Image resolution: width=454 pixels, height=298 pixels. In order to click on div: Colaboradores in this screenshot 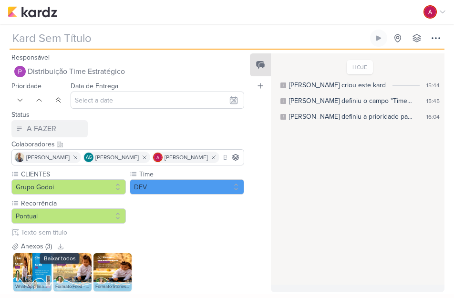, I will do `click(128, 144)`.